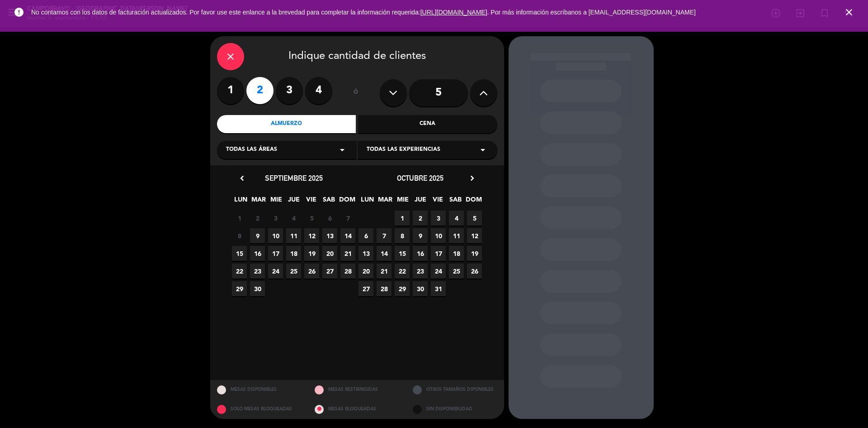 The height and width of the screenshot is (428, 868). What do you see at coordinates (259, 408) in the screenshot?
I see `div: SOLO MESAS BLOQUEADAS` at bounding box center [259, 408].